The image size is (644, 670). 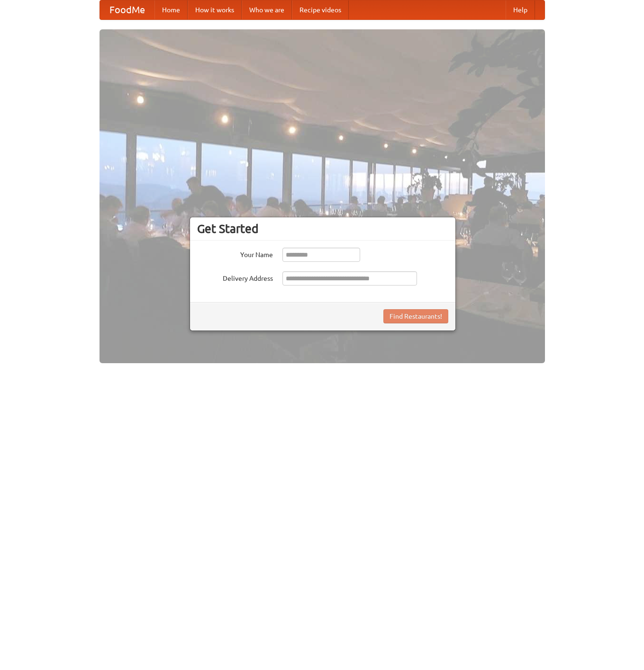 What do you see at coordinates (235, 277) in the screenshot?
I see `label: Delivery Address` at bounding box center [235, 277].